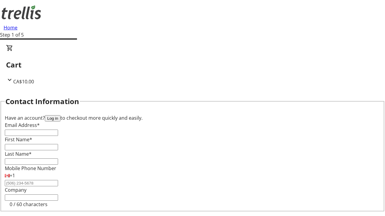 The height and width of the screenshot is (216, 385). What do you see at coordinates (22, 125) in the screenshot?
I see `label: Email Address*` at bounding box center [22, 125].